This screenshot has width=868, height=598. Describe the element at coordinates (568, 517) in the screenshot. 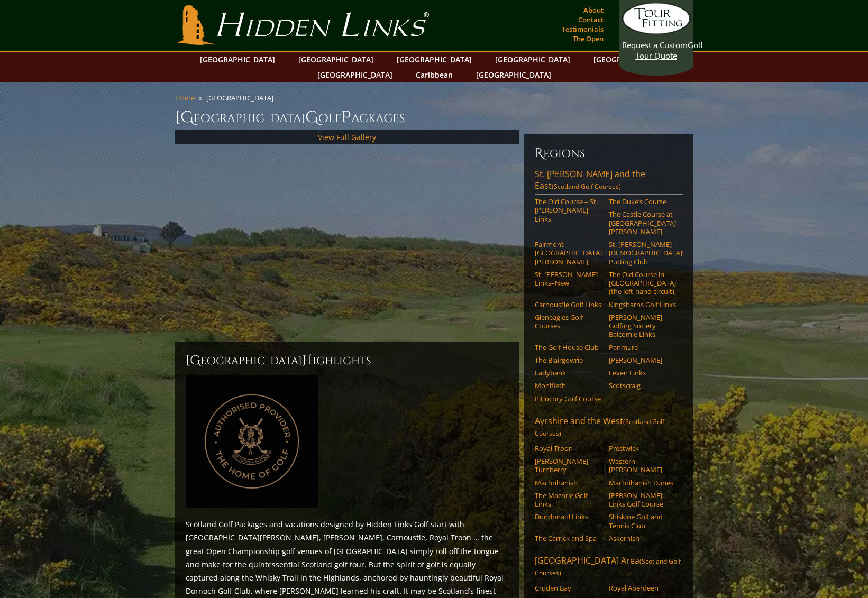

I see `a: Dundonald Links` at that location.